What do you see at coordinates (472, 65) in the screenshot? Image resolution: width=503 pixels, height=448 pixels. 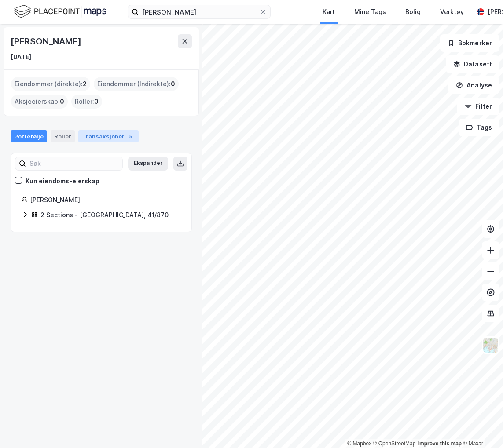 I see `button: Datasett` at bounding box center [472, 65].